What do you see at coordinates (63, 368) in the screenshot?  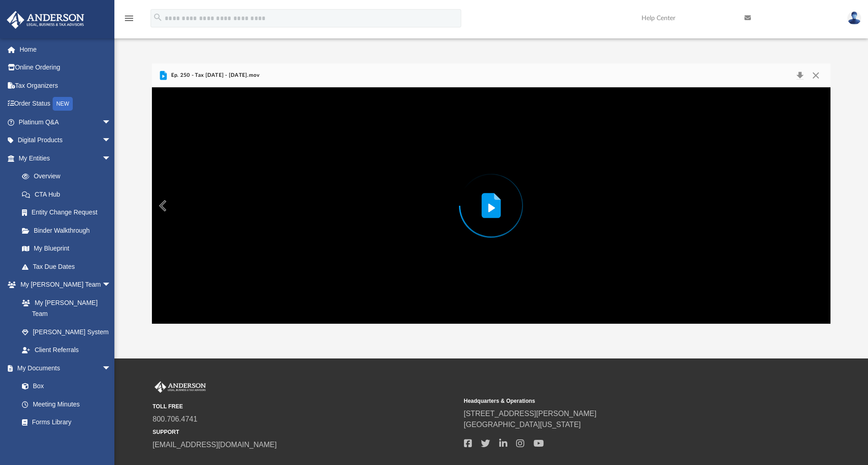 I see `a: My Documentsarrow_drop_down` at bounding box center [63, 368].